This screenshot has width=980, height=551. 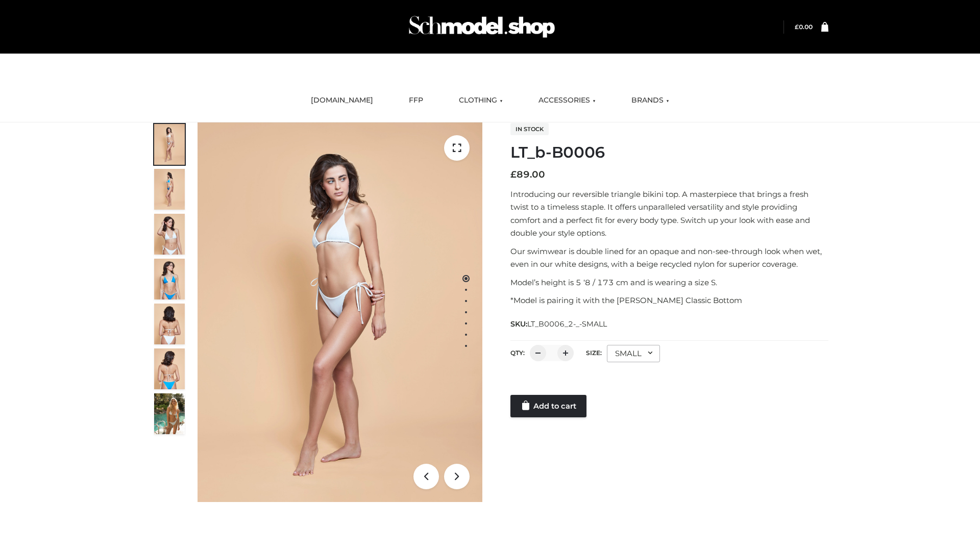 What do you see at coordinates (668, 283) in the screenshot?
I see `p: Model’s height is 5 ‘8 / 173 cm and is wearing a size S.` at bounding box center [668, 283].